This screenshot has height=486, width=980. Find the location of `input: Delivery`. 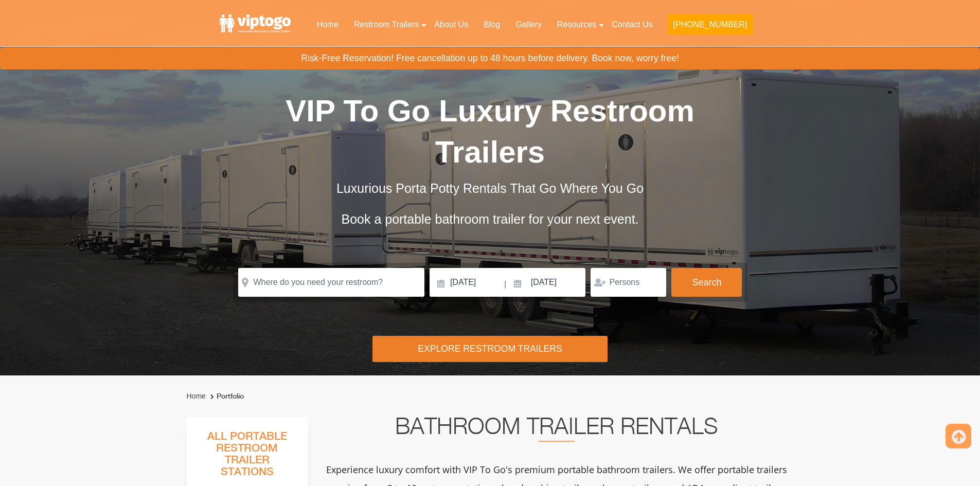

input: Delivery is located at coordinates (466, 282).